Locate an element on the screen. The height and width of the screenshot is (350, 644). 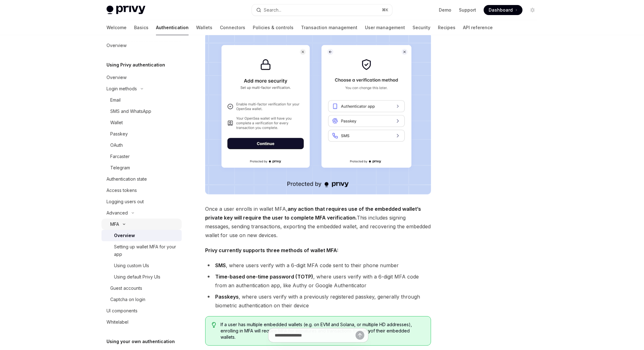
h5: Using your own authentication is located at coordinates (141, 341).